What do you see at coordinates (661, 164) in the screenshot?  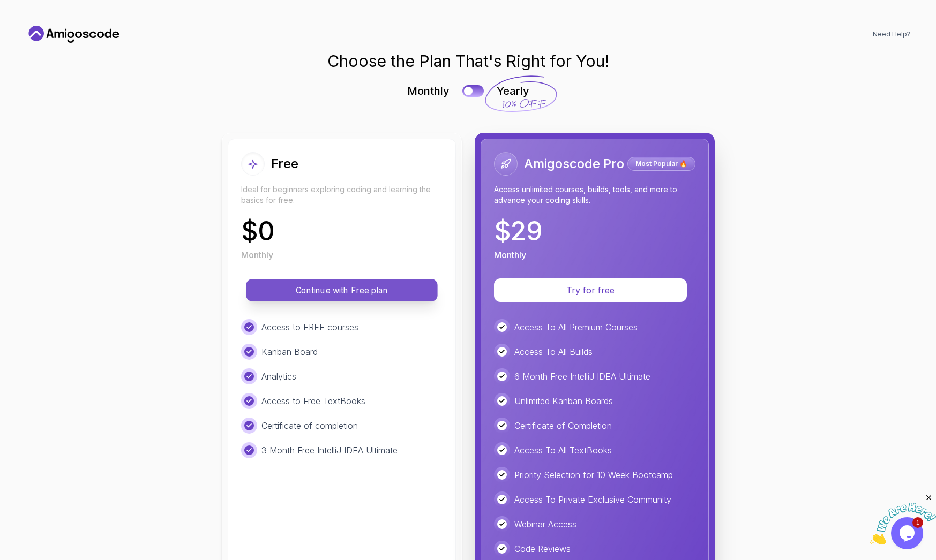 I see `p: Most Popular 🔥` at bounding box center [661, 164].